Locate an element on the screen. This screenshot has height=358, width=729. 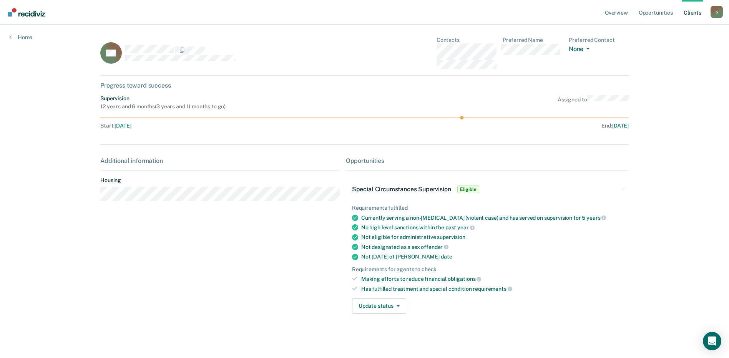
div: Making efforts to reduce financial is located at coordinates (492, 279).